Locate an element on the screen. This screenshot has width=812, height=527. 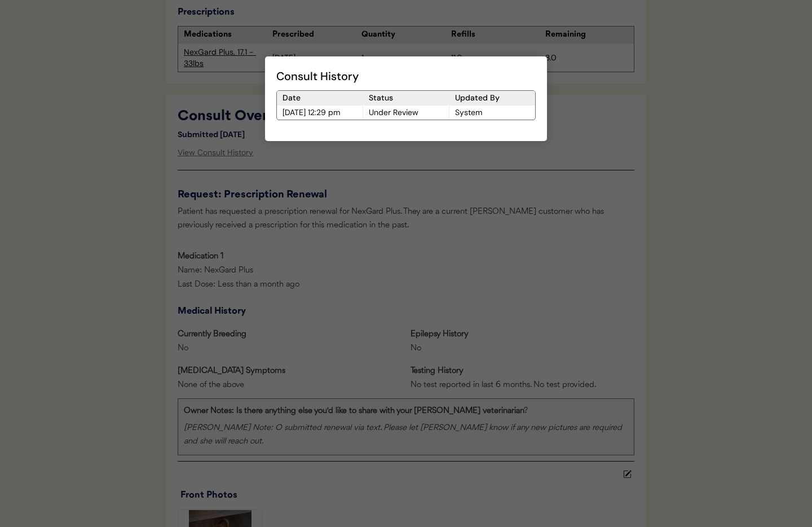
div: Under Review is located at coordinates (406, 112).